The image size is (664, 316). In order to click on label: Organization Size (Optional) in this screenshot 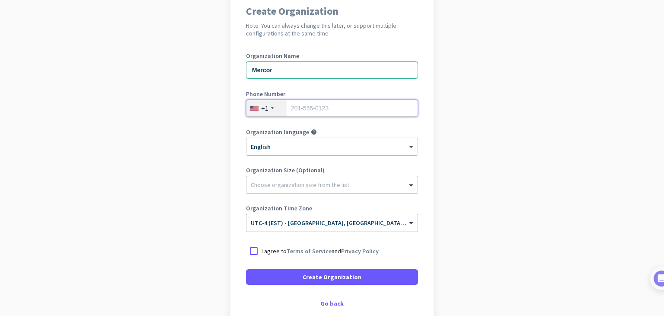, I will do `click(332, 170)`.